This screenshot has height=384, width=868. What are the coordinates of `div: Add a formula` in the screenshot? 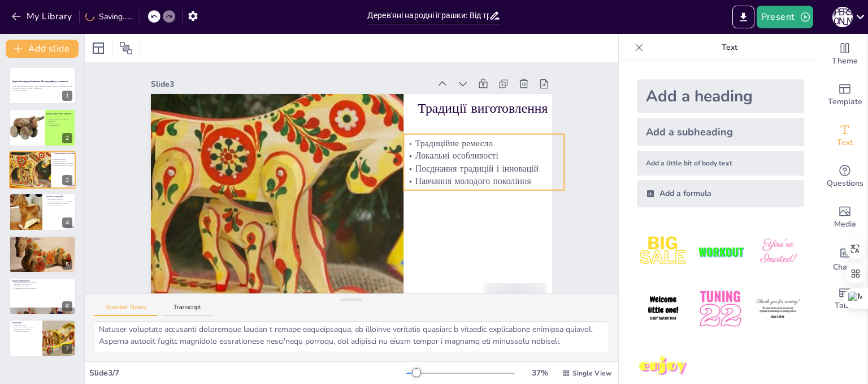 It's located at (721, 194).